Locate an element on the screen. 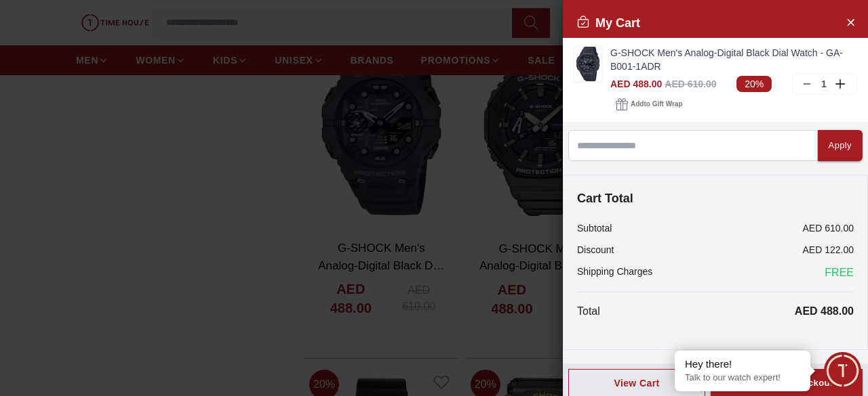 The height and width of the screenshot is (396, 868). p: AED 488.00 is located at coordinates (823, 312).